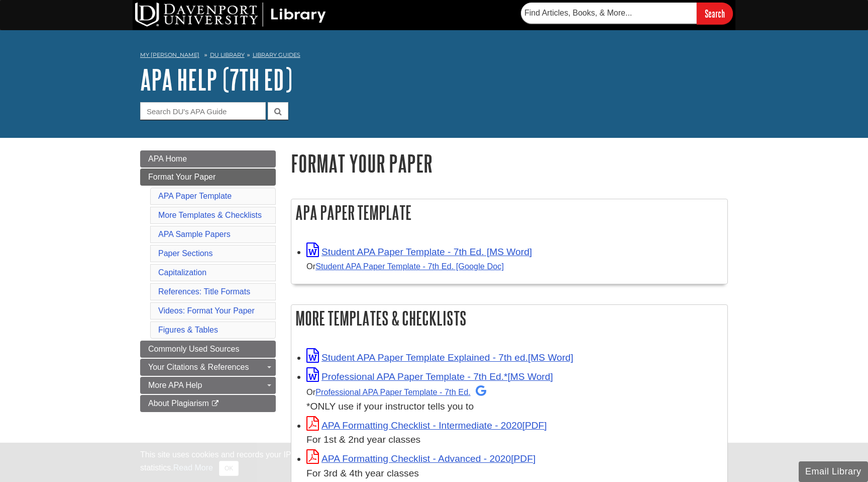 The height and width of the screenshot is (482, 868). What do you see at coordinates (509, 163) in the screenshot?
I see `h1: Format Your Paper` at bounding box center [509, 163].